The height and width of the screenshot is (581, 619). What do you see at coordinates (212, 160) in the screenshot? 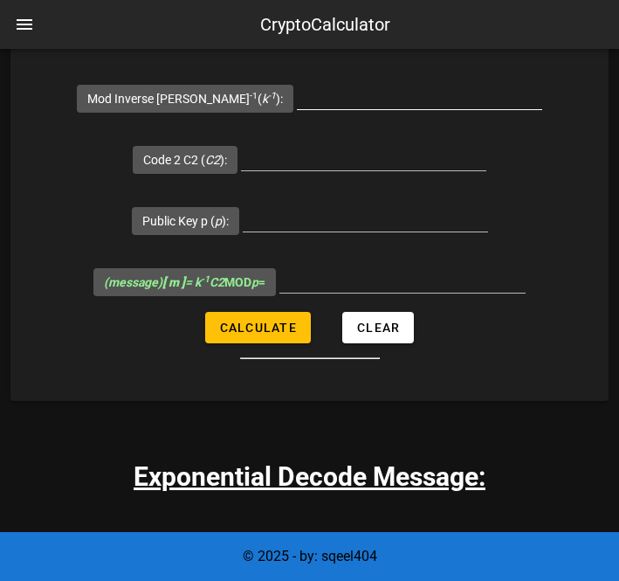
I see `i: C2` at bounding box center [212, 160].